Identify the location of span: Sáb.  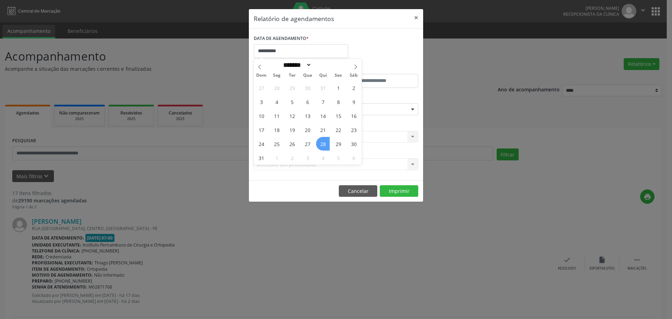
(354, 75).